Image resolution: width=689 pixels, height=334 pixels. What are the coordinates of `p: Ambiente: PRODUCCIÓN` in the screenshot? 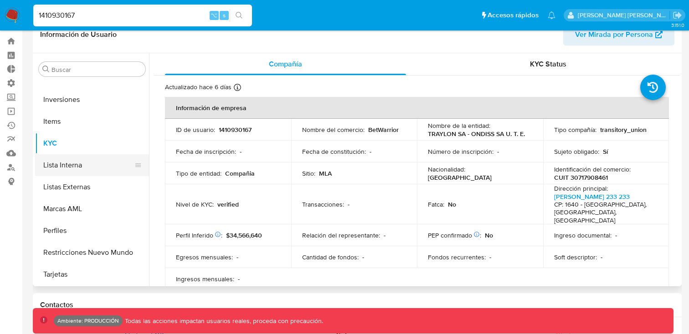 It's located at (88, 321).